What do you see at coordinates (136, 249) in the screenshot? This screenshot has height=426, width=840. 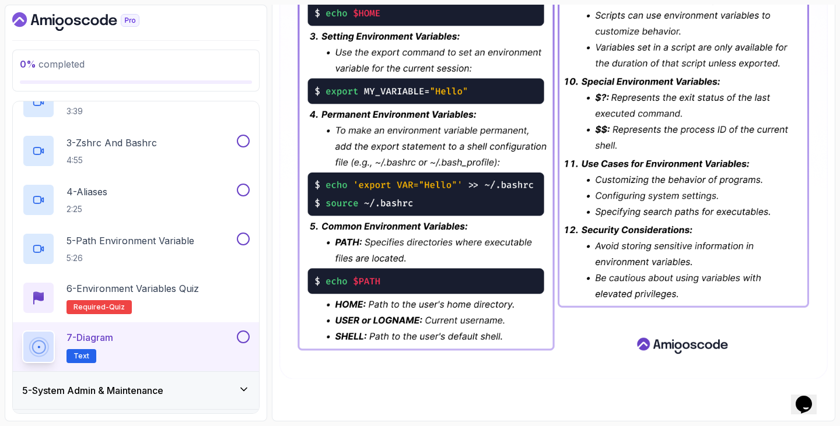 I see `button: 5-Path Environment Variable5:26` at bounding box center [136, 249].